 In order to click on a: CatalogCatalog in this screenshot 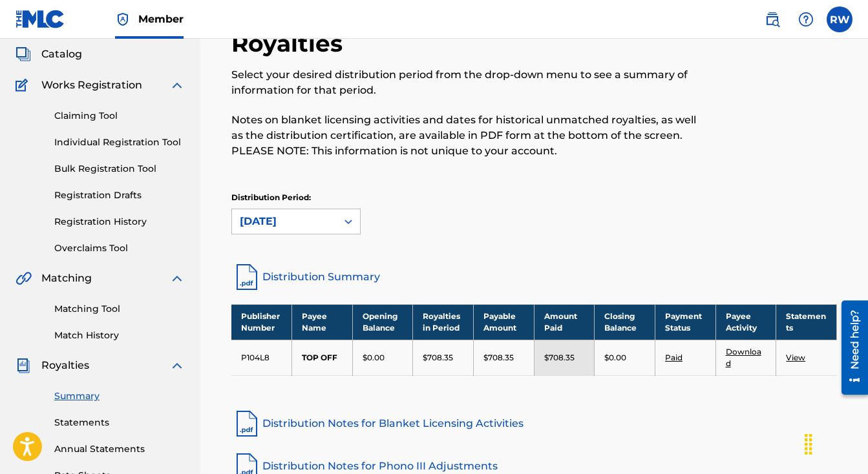, I will do `click(48, 54)`.